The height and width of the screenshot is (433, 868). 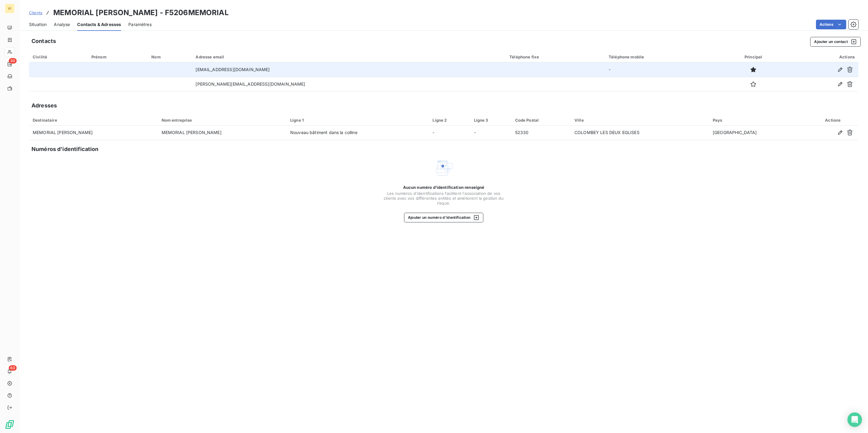 What do you see at coordinates (43, 41) in the screenshot?
I see `h5: Contacts` at bounding box center [43, 41].